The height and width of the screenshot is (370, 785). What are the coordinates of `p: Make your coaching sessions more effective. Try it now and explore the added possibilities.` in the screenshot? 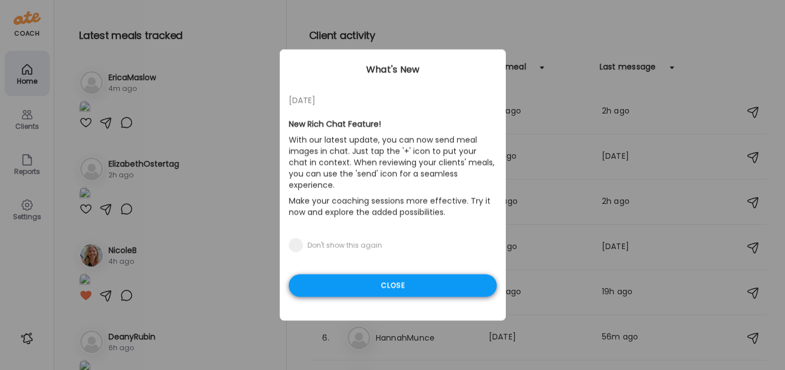 It's located at (393, 207).